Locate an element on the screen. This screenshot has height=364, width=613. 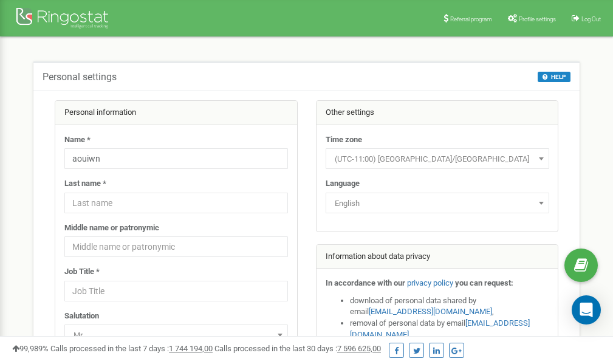
label: Time zone is located at coordinates (344, 140).